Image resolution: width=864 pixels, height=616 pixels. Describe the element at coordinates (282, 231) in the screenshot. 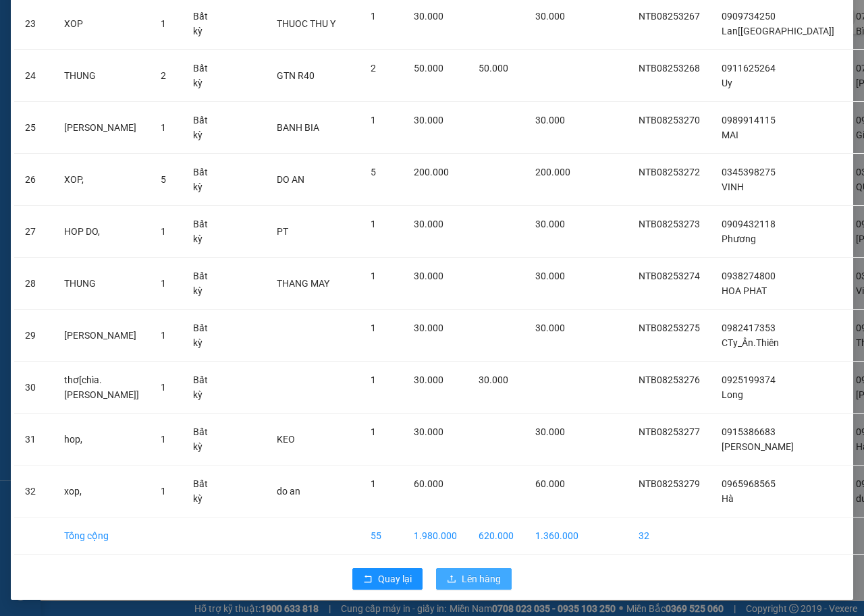

I see `span: PT` at that location.